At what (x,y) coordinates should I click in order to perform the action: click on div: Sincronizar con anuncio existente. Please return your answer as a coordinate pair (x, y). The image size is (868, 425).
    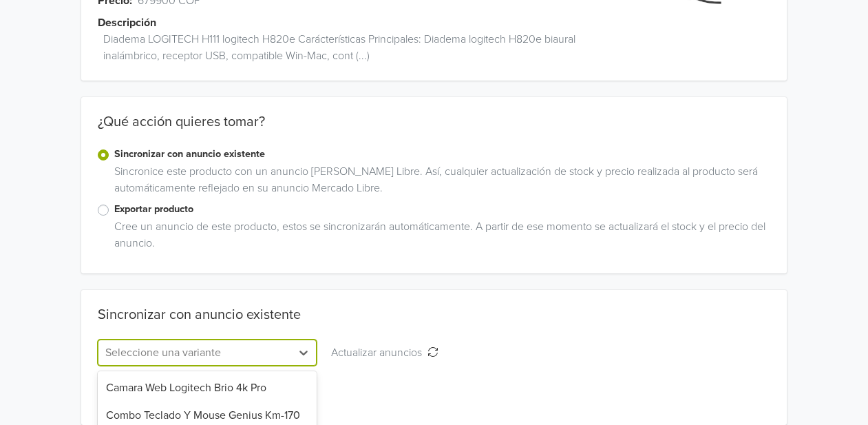
    Looking at the image, I should click on (199, 315).